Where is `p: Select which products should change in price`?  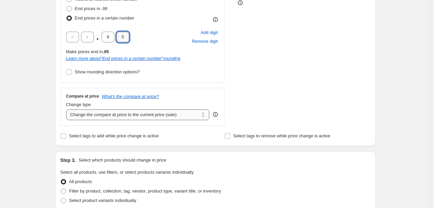
p: Select which products should change in price is located at coordinates (122, 161).